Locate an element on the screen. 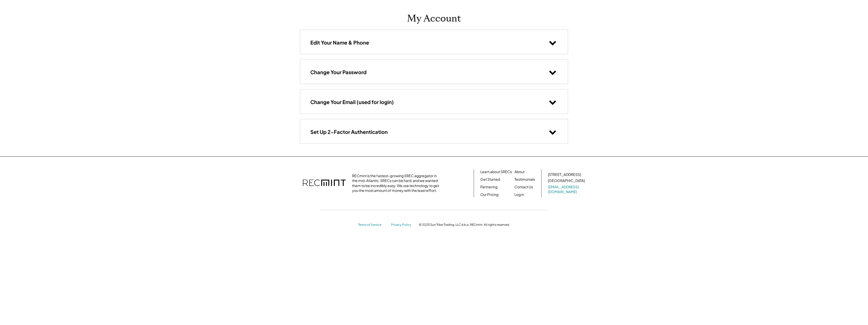 This screenshot has height=325, width=868. a: Contact Us is located at coordinates (523, 187).